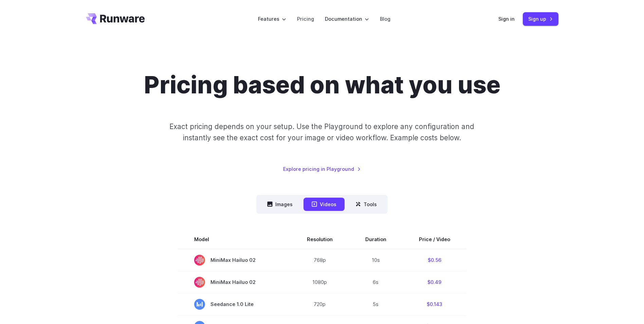 The width and height of the screenshot is (644, 324). What do you see at coordinates (376, 282) in the screenshot?
I see `td: 6s` at bounding box center [376, 282].